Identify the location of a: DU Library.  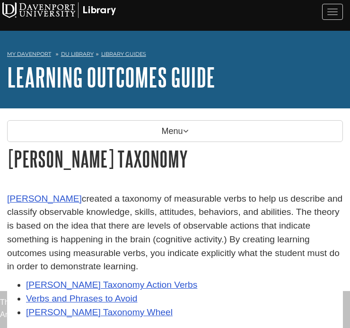
(77, 54).